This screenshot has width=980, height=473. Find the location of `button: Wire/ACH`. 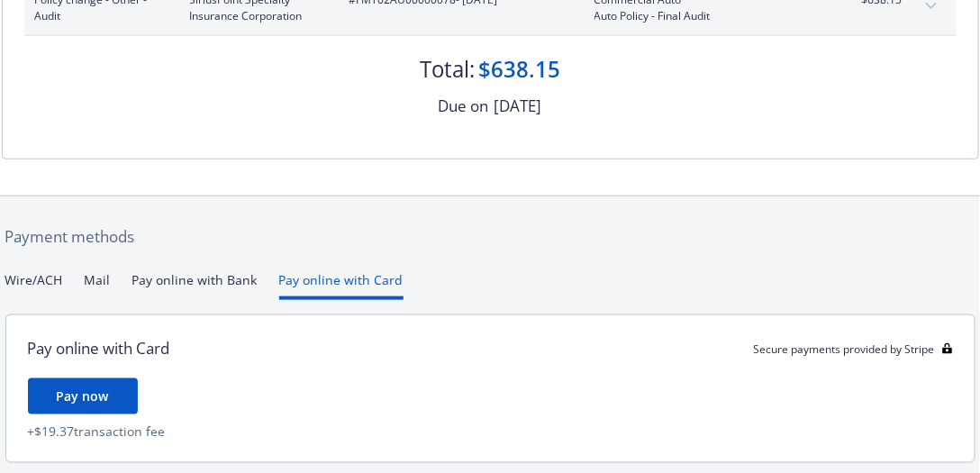

button: Wire/ACH is located at coordinates (34, 284).